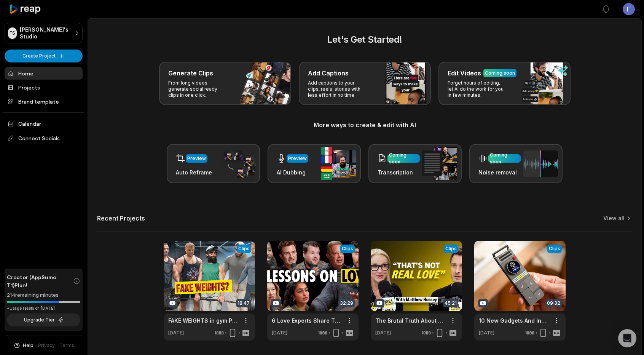  I want to click on img: auto_reframe.png, so click(238, 164).